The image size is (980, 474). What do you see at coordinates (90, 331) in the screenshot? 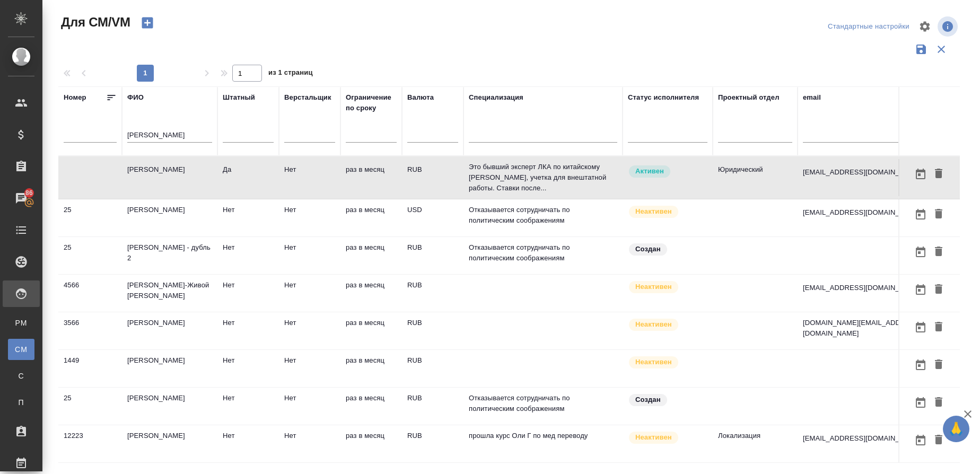
I see `td: 3566` at bounding box center [90, 331].